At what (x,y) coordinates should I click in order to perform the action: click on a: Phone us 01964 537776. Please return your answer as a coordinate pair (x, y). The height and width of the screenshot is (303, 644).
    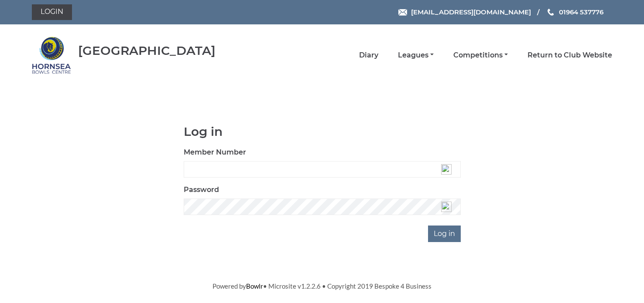
    Looking at the image, I should click on (575, 12).